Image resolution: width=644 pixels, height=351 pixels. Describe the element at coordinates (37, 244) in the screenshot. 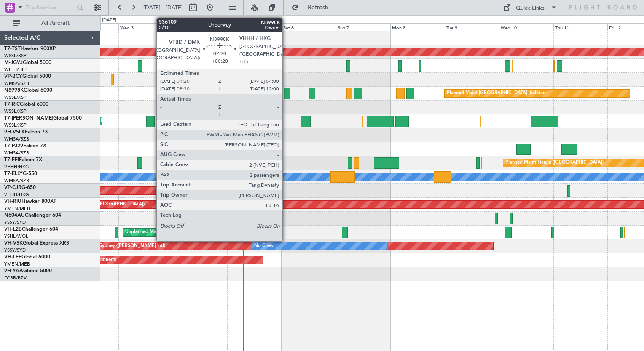

I see `a: VH-VSKGlobal Express XRS` at that location.